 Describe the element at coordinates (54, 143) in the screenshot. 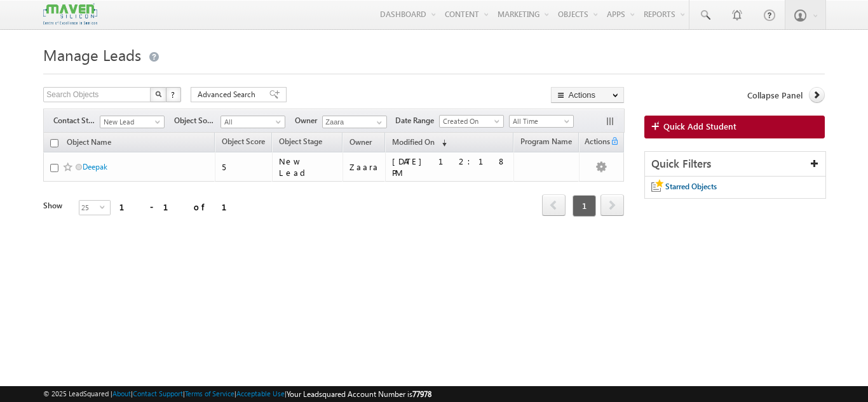

I see `input: Check all records` at that location.